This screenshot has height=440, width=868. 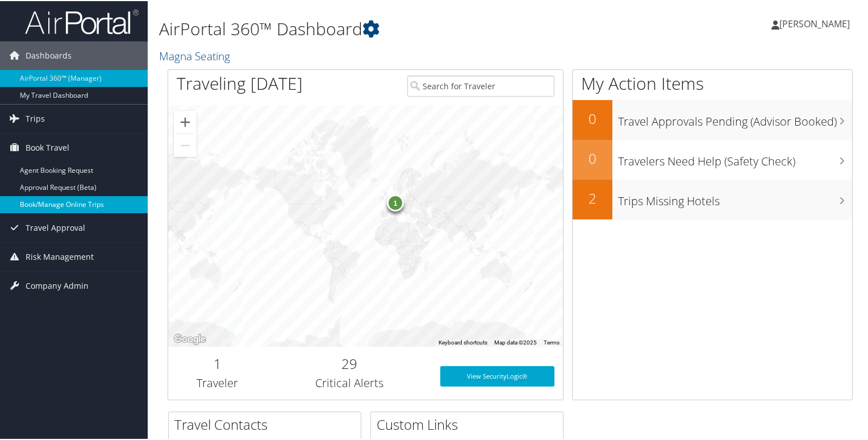 I want to click on span: Map data ©2025, so click(x=515, y=340).